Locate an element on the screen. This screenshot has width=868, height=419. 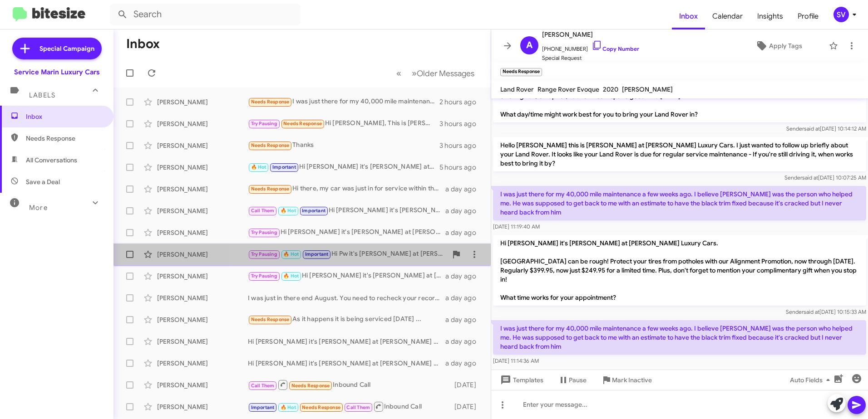
span: Save a Deal is located at coordinates (43, 182).